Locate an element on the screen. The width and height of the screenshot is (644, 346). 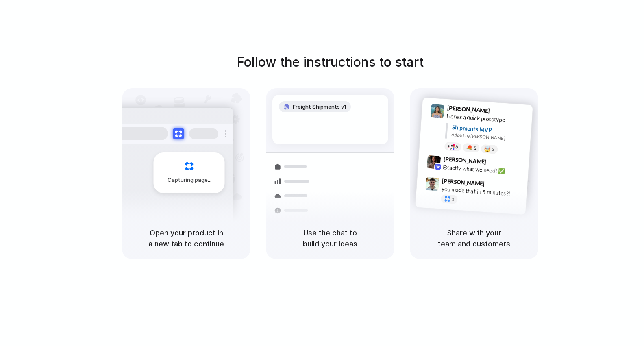
div: Here's a quick prototype is located at coordinates (487, 119).